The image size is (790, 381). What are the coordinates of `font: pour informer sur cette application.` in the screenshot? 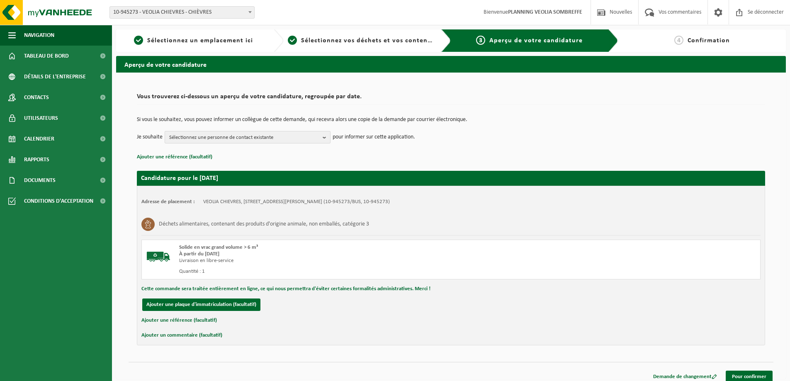 It's located at (374, 137).